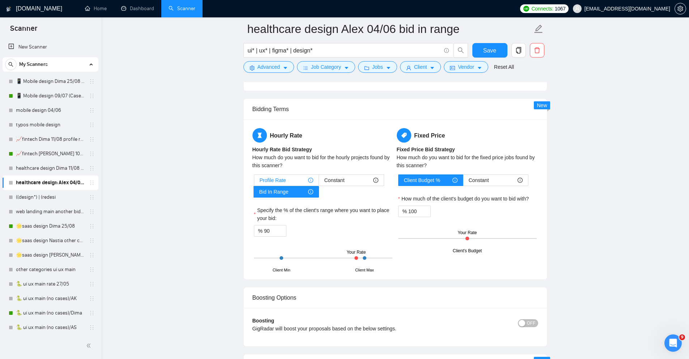 The width and height of the screenshot is (689, 359). I want to click on b: Hourly Rate Bid Strategy, so click(282, 149).